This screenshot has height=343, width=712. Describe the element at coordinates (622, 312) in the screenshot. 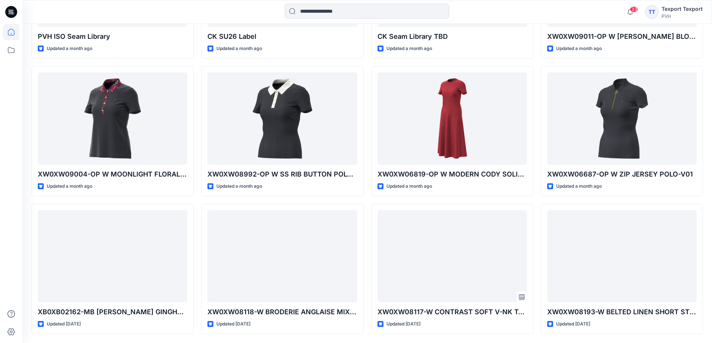

I see `p: XW0XW08193-W BELTED LINEN SHORT STRIPE-V01` at that location.